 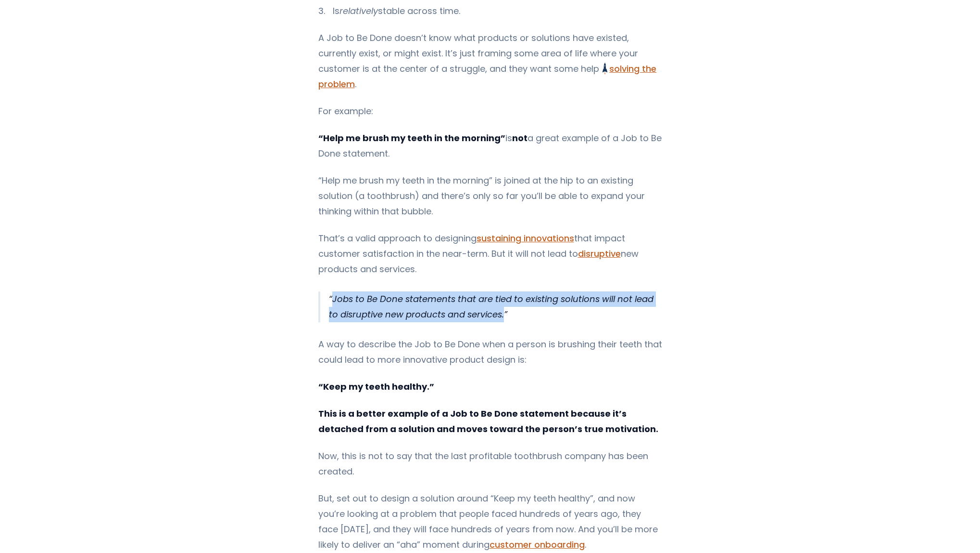 I want to click on p: Jobs to Be Done statements that are tied to existing solutions will not lead to disruptive new pr..., so click(x=495, y=306).